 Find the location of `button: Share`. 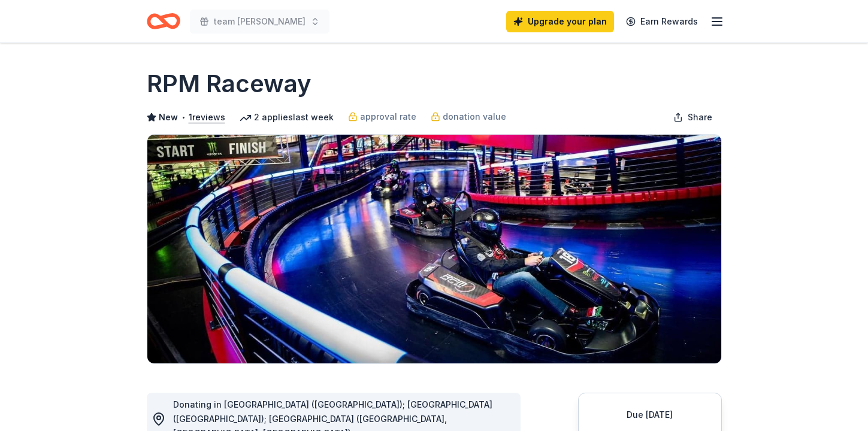

button: Share is located at coordinates (692, 117).